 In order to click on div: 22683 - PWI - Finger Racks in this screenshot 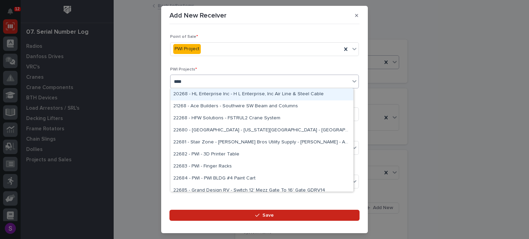, I will do `click(262, 167)`.